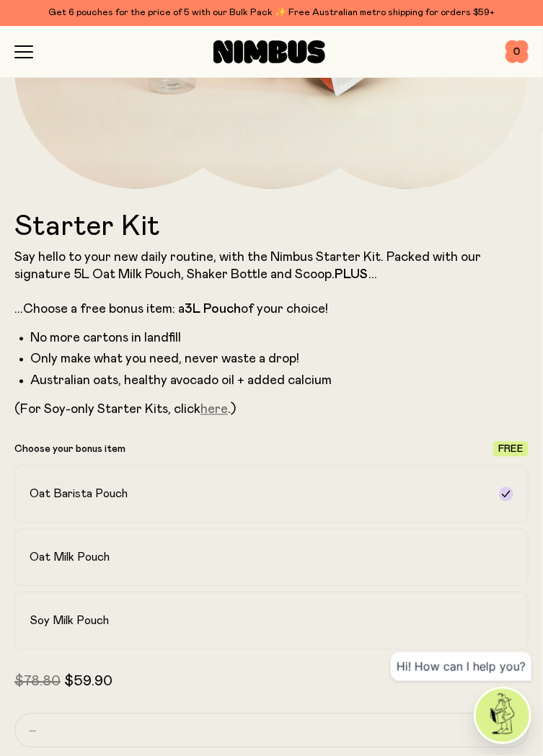 The height and width of the screenshot is (756, 543). Describe the element at coordinates (272, 227) in the screenshot. I see `h1: Starter Kit` at that location.